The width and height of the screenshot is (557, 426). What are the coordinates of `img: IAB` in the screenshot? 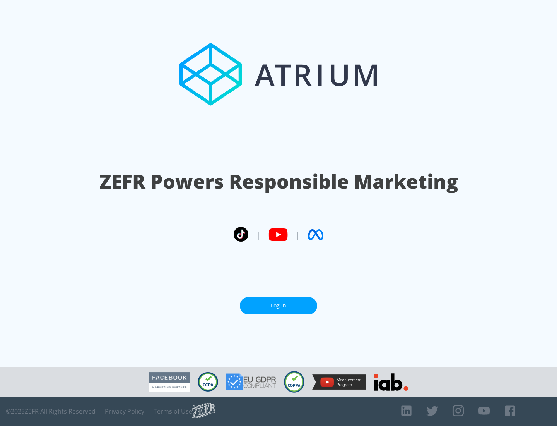 It's located at (391, 381).